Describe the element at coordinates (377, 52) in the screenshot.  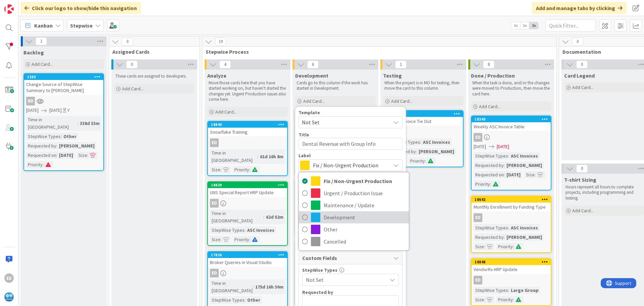
I see `span: Stepwise Process` at that location.